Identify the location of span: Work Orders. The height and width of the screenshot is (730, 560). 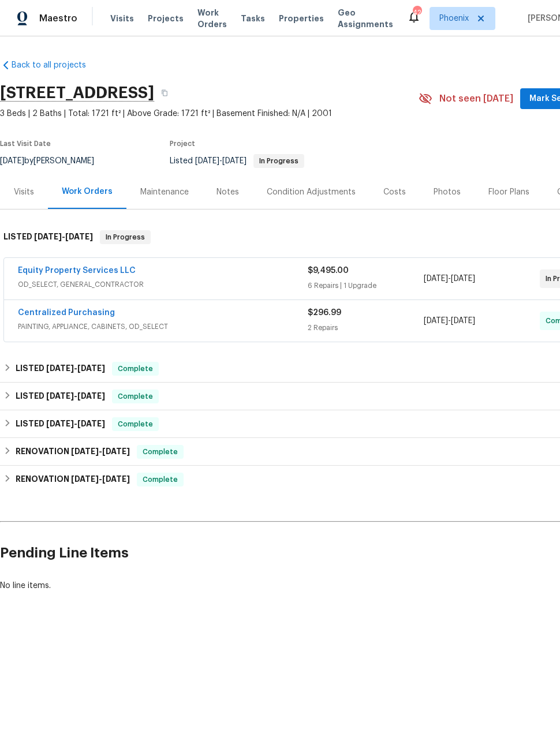
(212, 18).